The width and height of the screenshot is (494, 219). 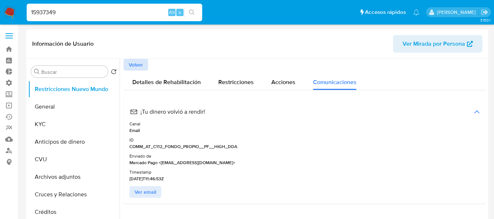 I want to click on button: search-icon, so click(x=191, y=12).